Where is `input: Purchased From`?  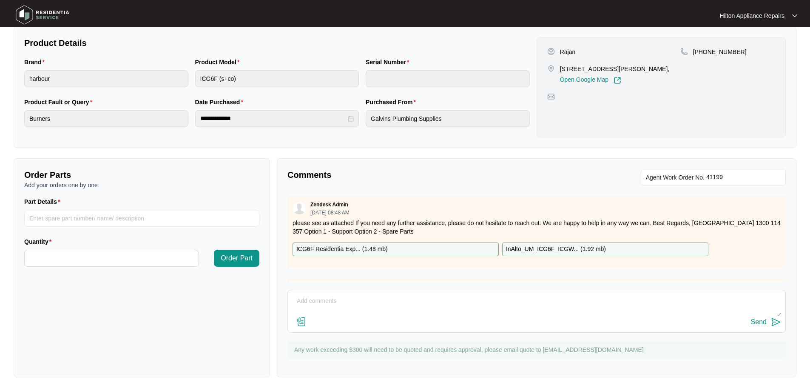
input: Purchased From is located at coordinates (448, 119).